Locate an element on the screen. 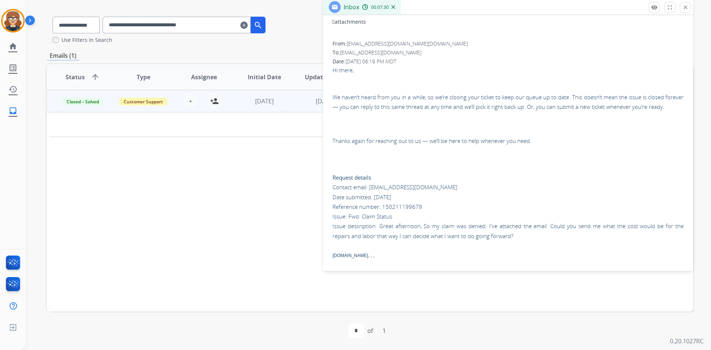 Image resolution: width=711 pixels, height=350 pixels. div: From: is located at coordinates (508, 44).